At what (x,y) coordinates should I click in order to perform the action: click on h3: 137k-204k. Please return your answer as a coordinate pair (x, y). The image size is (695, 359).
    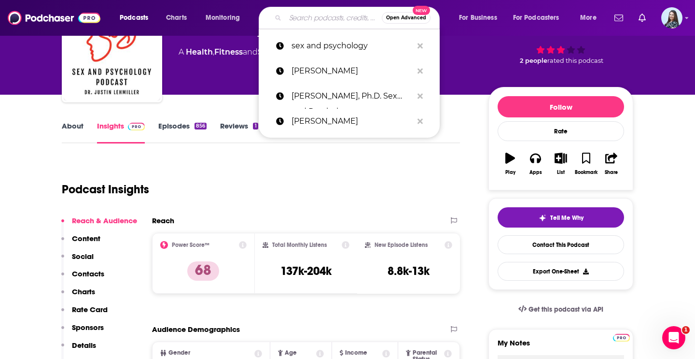
    Looking at the image, I should click on (306, 271).